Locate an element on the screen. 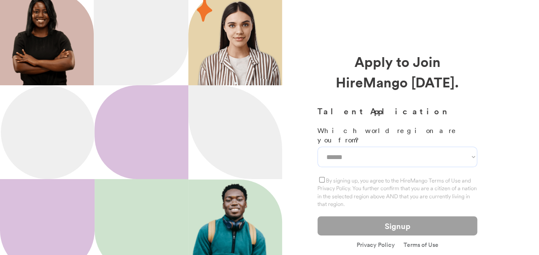 The image size is (539, 255). h3: Talent Application is located at coordinates (397, 111).